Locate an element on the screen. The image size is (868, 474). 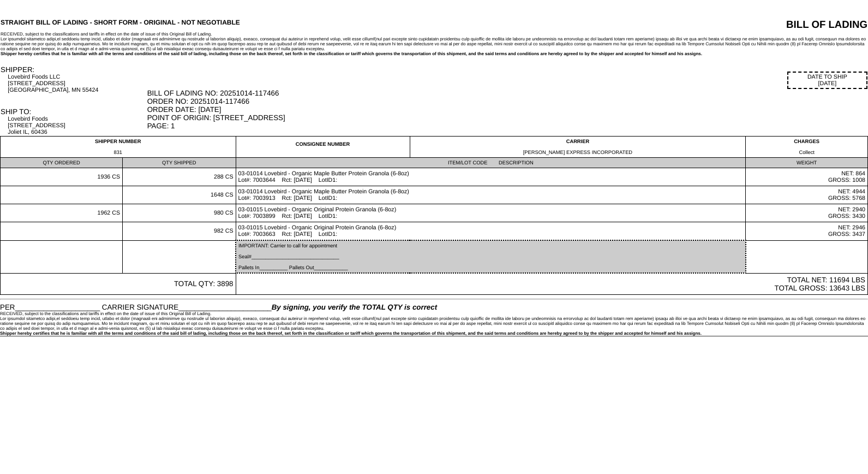
td: CHARGES is located at coordinates (807, 147).